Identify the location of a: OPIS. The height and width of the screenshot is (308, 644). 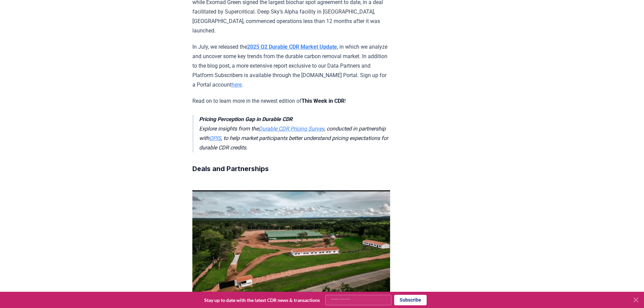
(215, 138).